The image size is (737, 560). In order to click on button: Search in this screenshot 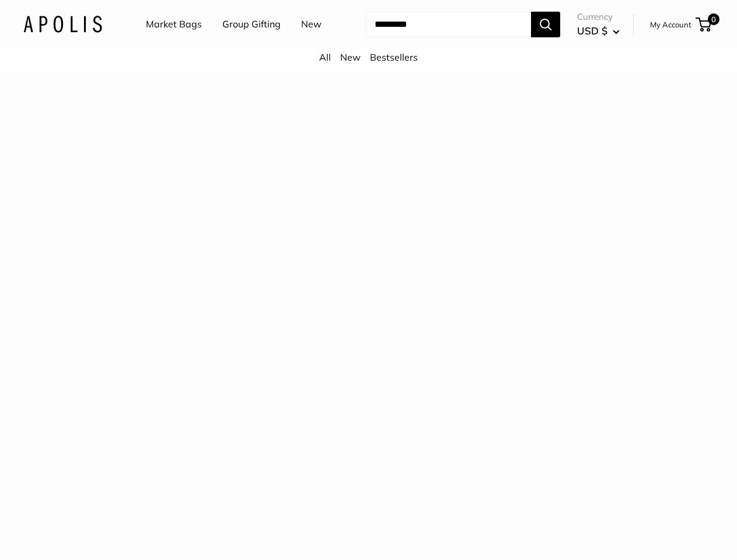, I will do `click(545, 25)`.